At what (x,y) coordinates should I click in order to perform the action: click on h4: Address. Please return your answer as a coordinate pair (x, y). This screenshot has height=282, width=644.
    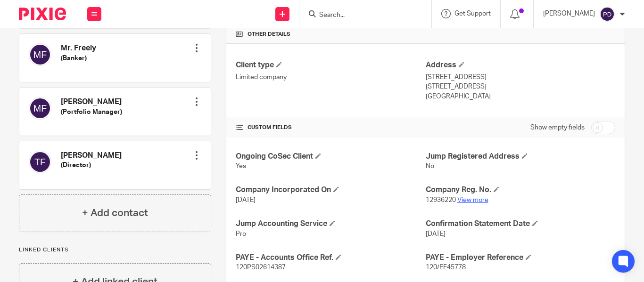
    Looking at the image, I should click on (521, 65).